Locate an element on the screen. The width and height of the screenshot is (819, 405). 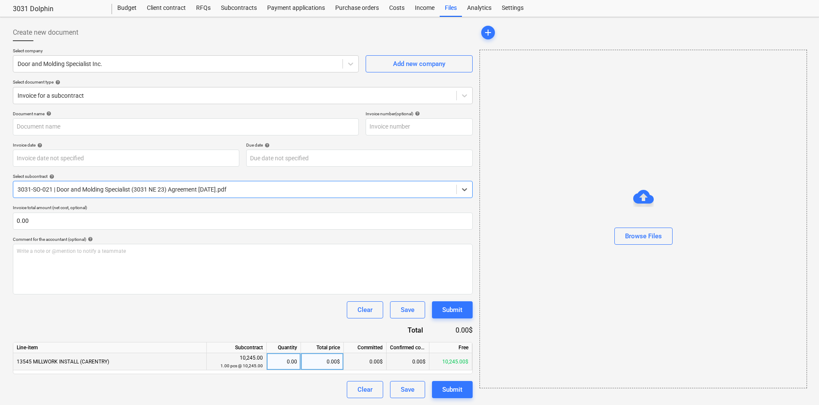
button: Add new company is located at coordinates (419, 64).